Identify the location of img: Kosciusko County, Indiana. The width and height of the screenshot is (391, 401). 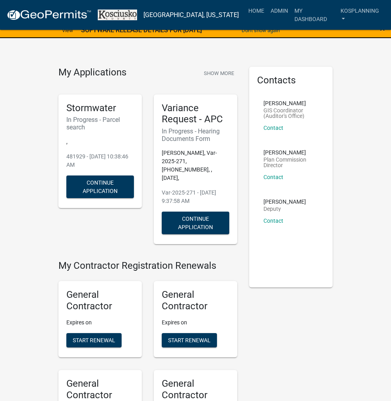
(117, 15).